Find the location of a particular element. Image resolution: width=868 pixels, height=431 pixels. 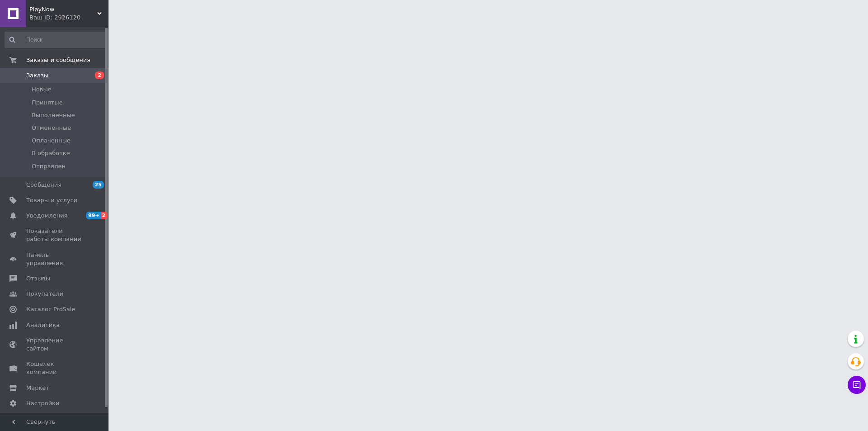

span: Покупатели is located at coordinates (45, 294).